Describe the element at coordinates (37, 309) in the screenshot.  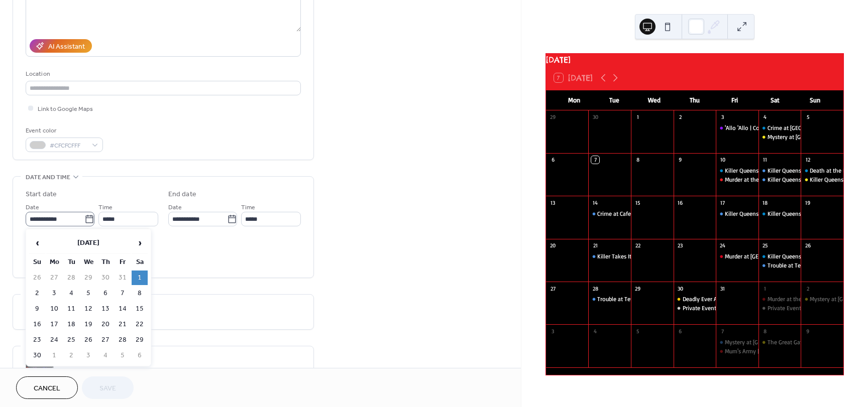
I see `td: 9` at that location.